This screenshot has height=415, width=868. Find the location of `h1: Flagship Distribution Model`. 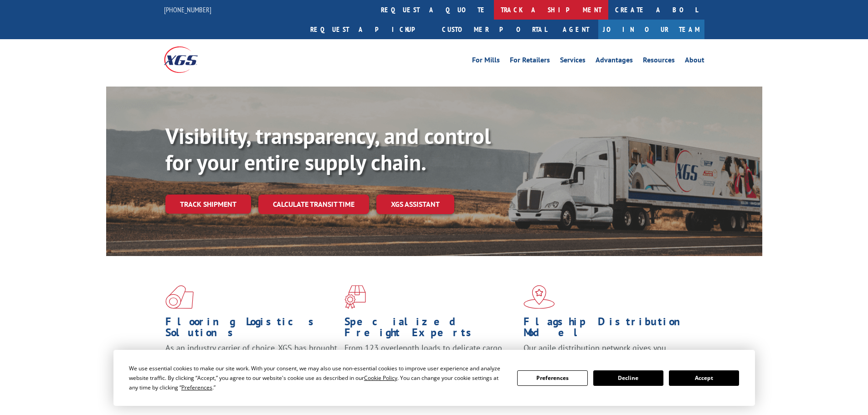

h1: Flagship Distribution Model is located at coordinates (610, 329).